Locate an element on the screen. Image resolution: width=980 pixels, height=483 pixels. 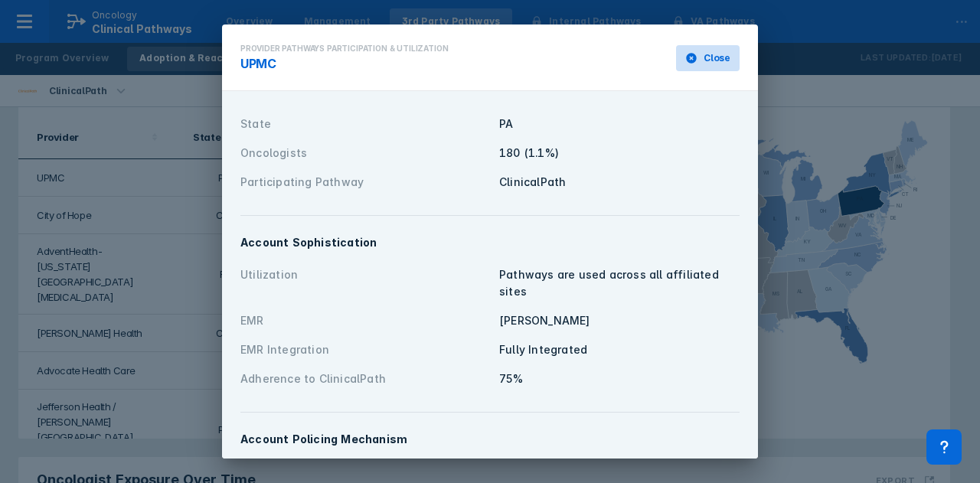
div: Oncologists is located at coordinates (365, 153).